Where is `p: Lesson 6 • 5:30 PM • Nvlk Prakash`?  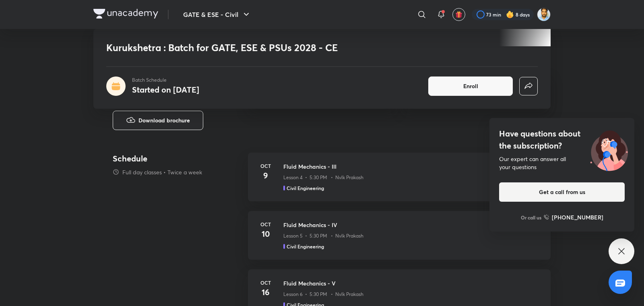
p: Lesson 6 • 5:30 PM • Nvlk Prakash is located at coordinates (323, 295).